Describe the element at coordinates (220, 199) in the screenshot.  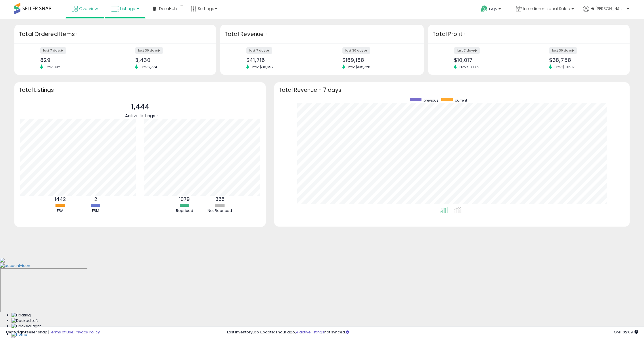
I see `b: 365` at that location.